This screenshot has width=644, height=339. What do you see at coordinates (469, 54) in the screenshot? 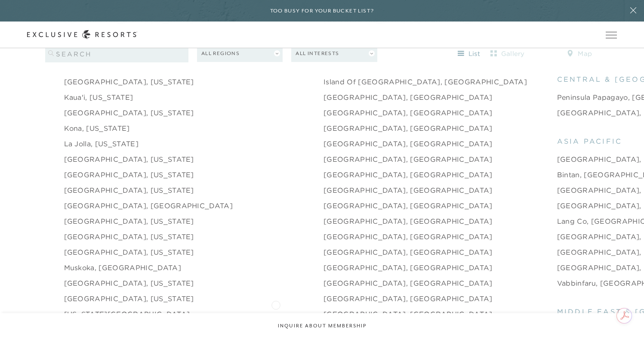
I see `button: list` at bounding box center [469, 54].